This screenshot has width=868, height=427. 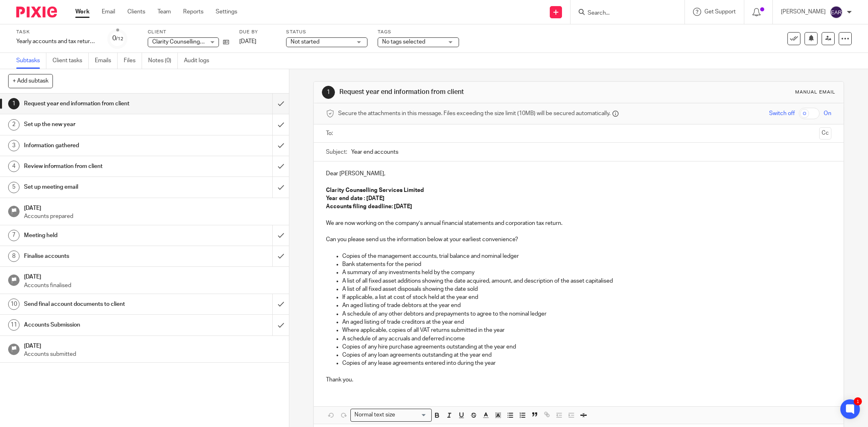 I want to click on div: 10, so click(x=13, y=304).